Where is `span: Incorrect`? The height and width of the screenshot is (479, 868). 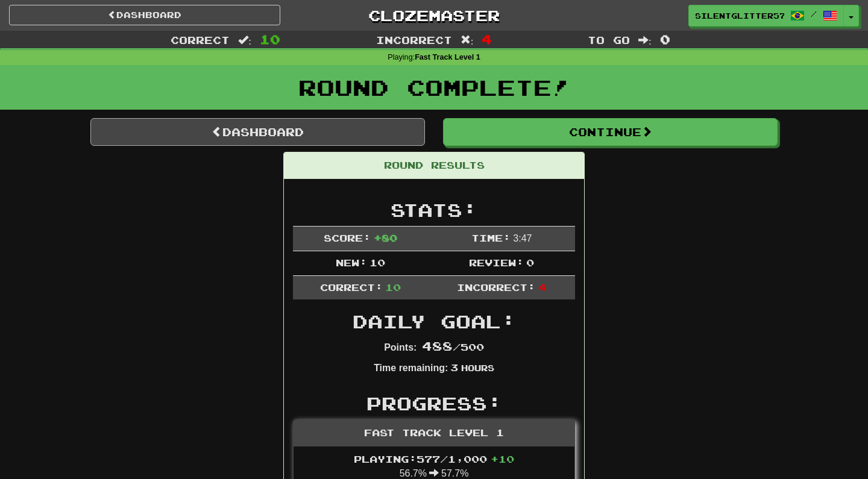 span: Incorrect is located at coordinates (414, 40).